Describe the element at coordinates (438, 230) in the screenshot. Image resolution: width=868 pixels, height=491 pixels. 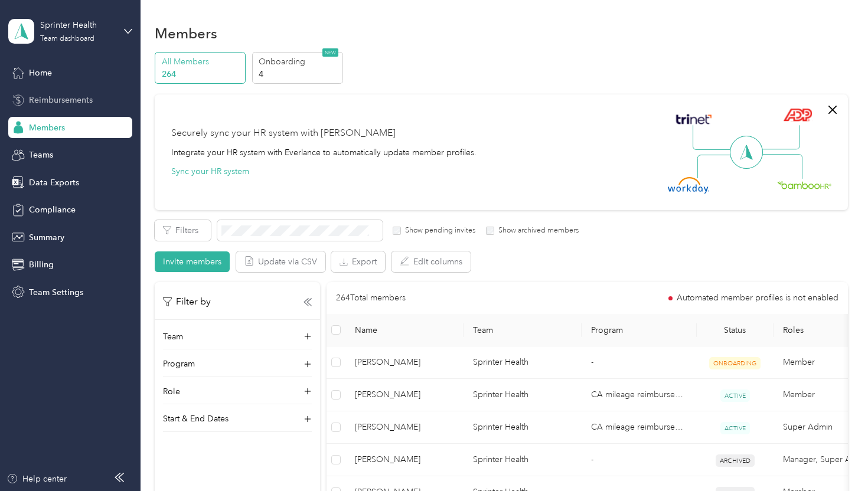
I see `label: Show pending invites` at that location.